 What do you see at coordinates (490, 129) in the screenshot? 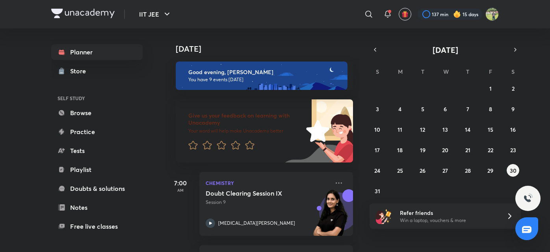
I see `button: August 15, 2025` at bounding box center [490, 129].